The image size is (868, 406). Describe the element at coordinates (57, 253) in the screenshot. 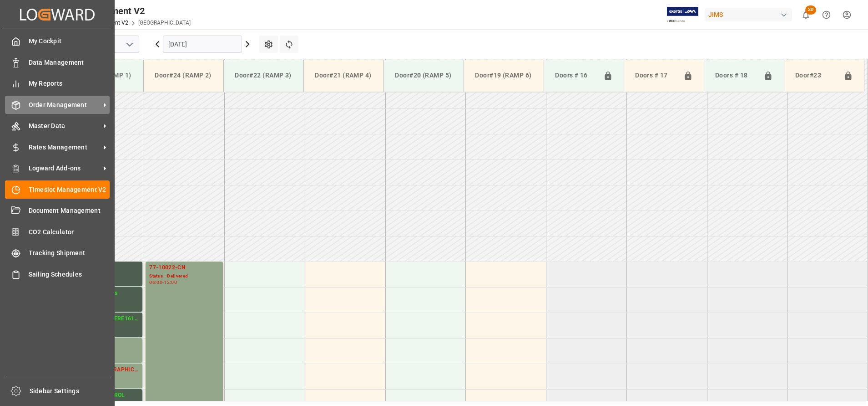

I see `a: Tracking Shipment` at that location.